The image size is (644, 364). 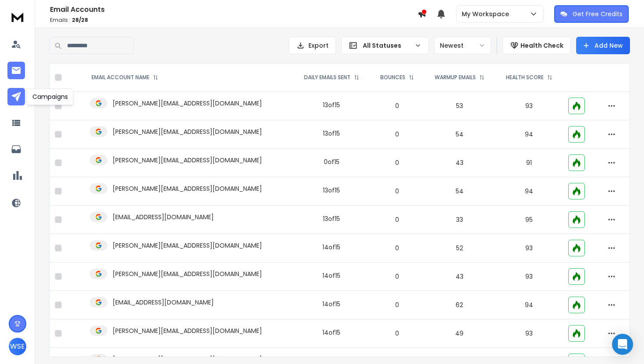 What do you see at coordinates (529, 163) in the screenshot?
I see `td: 91` at bounding box center [529, 163].